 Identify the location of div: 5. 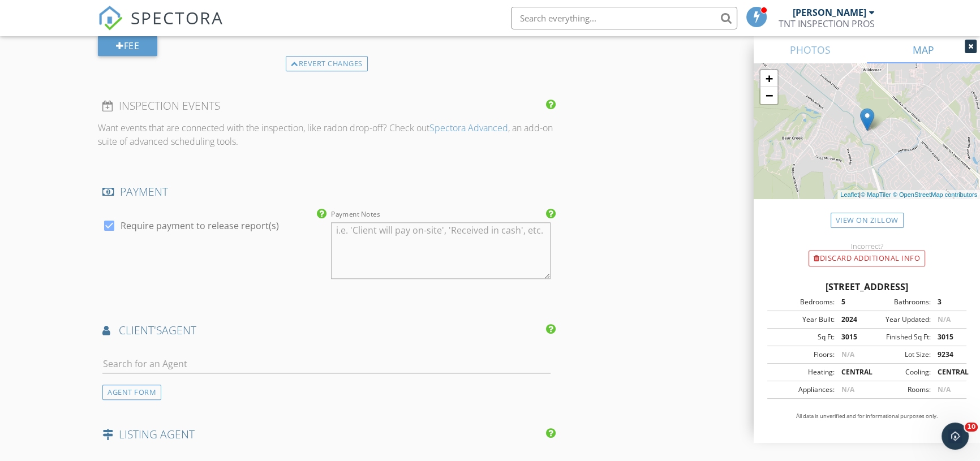
(850, 303).